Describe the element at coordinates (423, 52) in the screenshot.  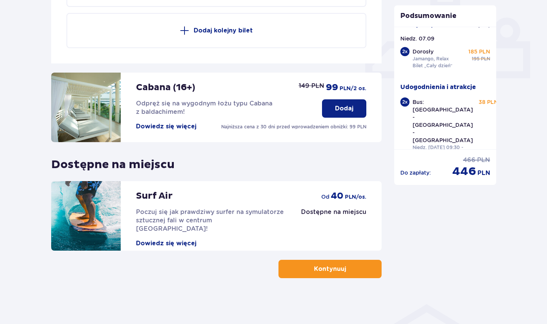
I see `p: Dorosły` at that location.